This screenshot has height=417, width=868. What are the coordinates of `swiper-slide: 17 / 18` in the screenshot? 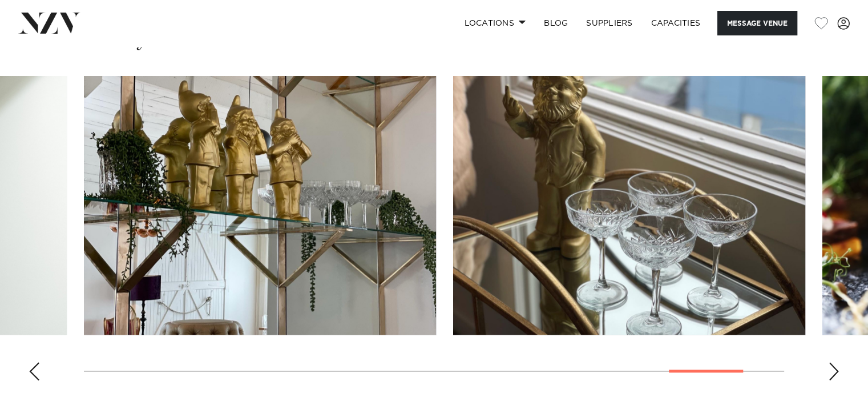 It's located at (629, 205).